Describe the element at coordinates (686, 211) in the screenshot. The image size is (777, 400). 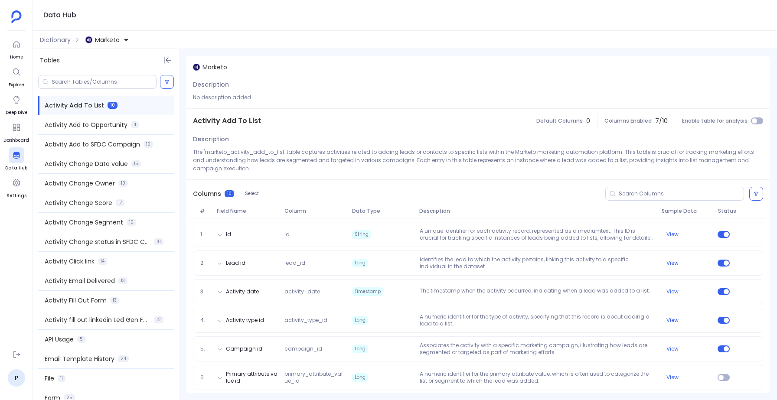
I see `span: Sample Data` at that location.